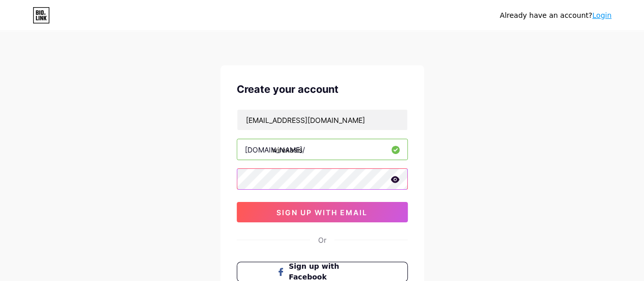 The width and height of the screenshot is (644, 281). Describe the element at coordinates (323, 89) in the screenshot. I see `div: Create your account` at that location.